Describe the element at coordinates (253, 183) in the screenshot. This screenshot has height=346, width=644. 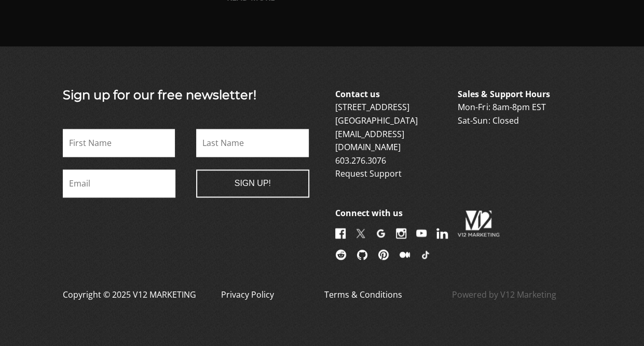
I see `input: Sign Up!` at that location.